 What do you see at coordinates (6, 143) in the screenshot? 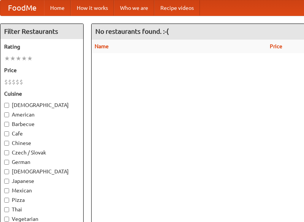
I see `input: Chinese` at bounding box center [6, 143].